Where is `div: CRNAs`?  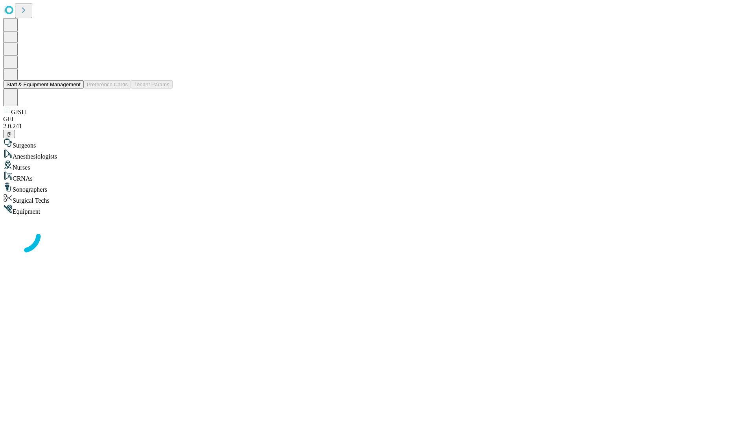
div: CRNAs is located at coordinates (378, 177).